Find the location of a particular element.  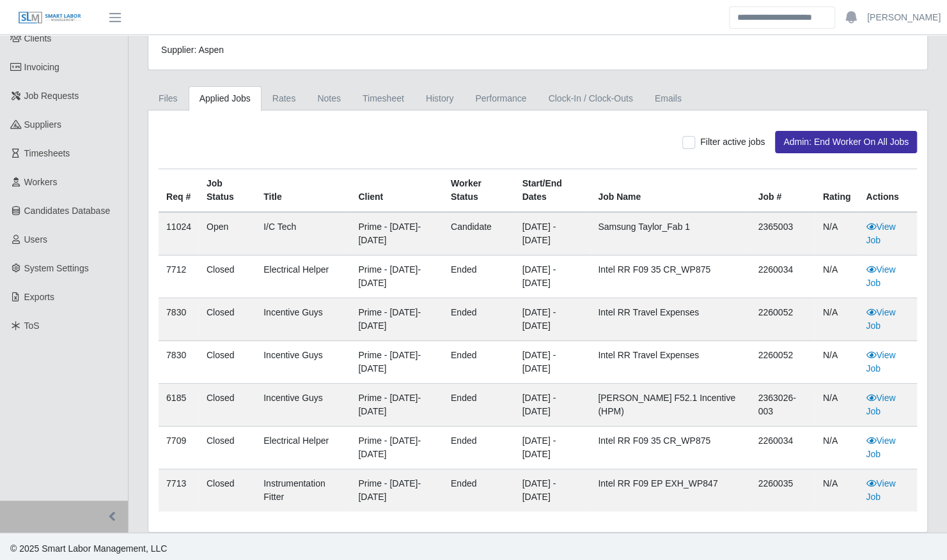

td: Open is located at coordinates (227, 234).